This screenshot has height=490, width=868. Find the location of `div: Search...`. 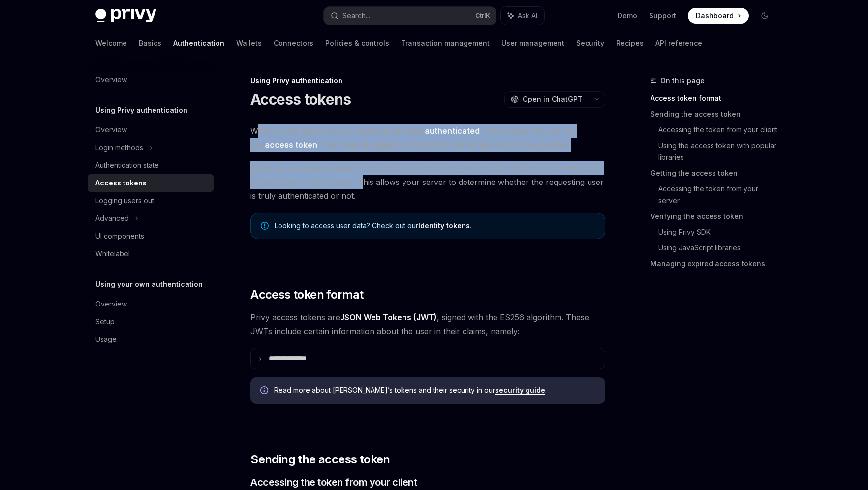

div: Search... is located at coordinates (356, 16).